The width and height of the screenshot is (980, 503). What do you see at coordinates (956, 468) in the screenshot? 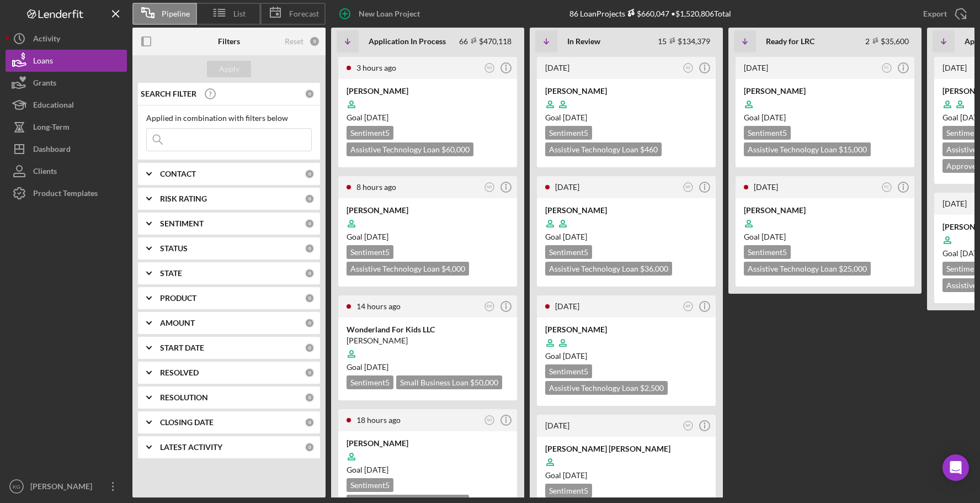
I see `div: Open Intercom Messenger` at bounding box center [956, 468].